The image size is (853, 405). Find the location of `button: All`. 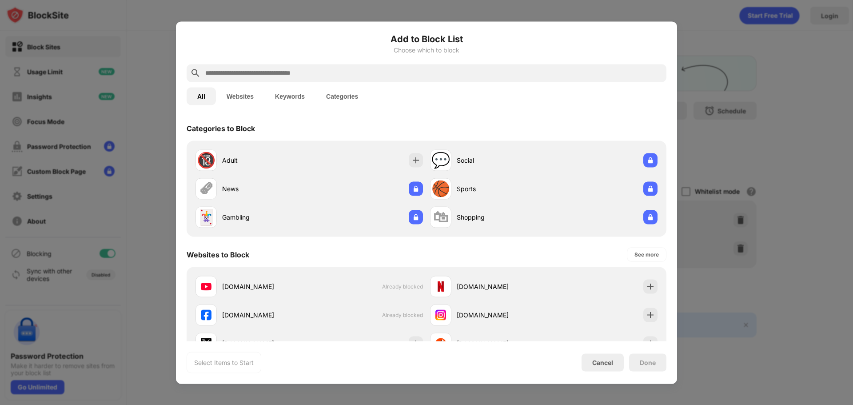

button: All is located at coordinates (201, 96).